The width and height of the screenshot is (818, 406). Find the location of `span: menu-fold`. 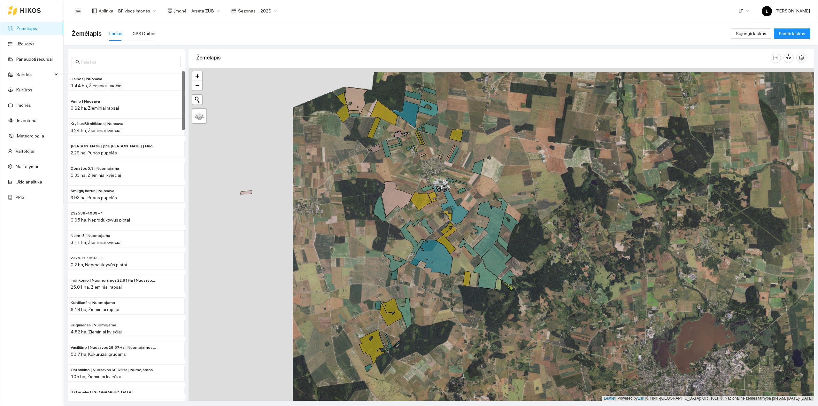

span: menu-fold is located at coordinates (78, 11).